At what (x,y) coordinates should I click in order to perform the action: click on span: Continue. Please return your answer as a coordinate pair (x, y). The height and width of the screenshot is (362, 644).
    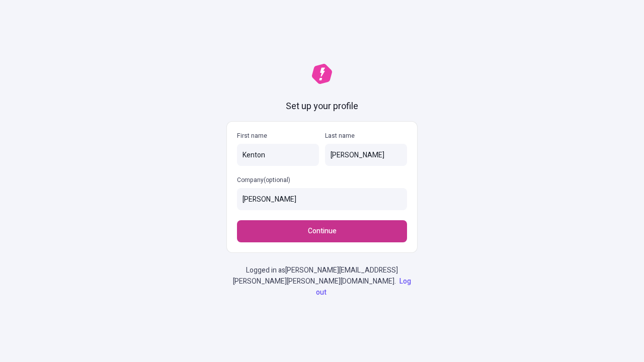
    Looking at the image, I should click on (322, 232).